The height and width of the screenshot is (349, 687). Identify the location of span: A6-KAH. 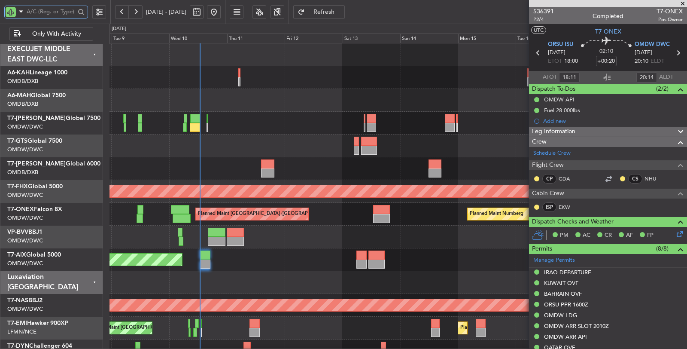
(18, 73).